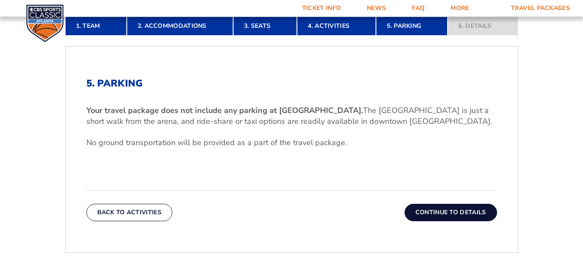 Image resolution: width=583 pixels, height=279 pixels. Describe the element at coordinates (292, 142) in the screenshot. I see `p: No ground transportation will be provided as a part of the travel package.` at that location.